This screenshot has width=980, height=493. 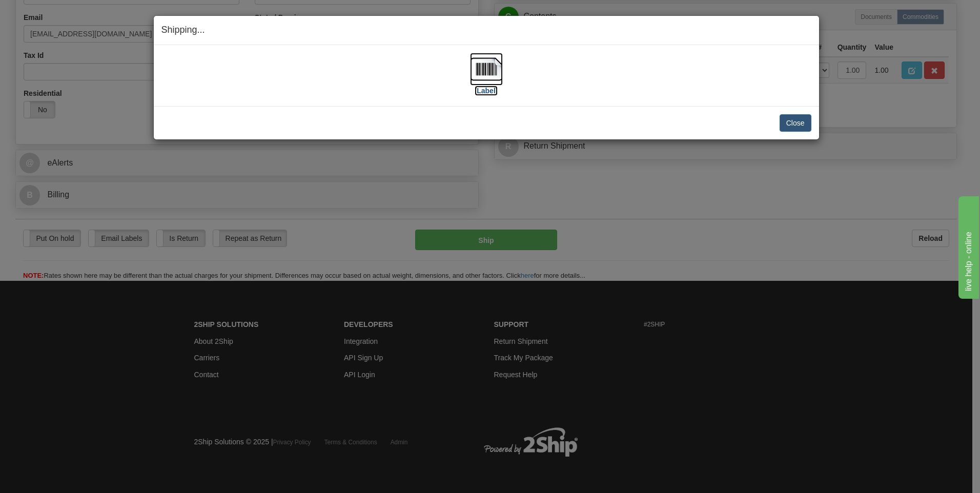 What do you see at coordinates (52, 13) in the screenshot?
I see `div: live help - online` at bounding box center [52, 13].